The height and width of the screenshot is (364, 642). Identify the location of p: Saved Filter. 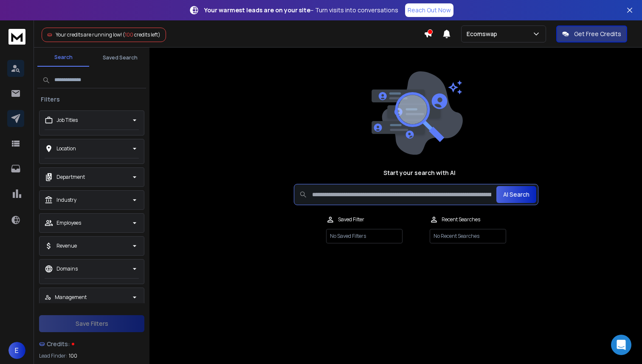
(351, 219).